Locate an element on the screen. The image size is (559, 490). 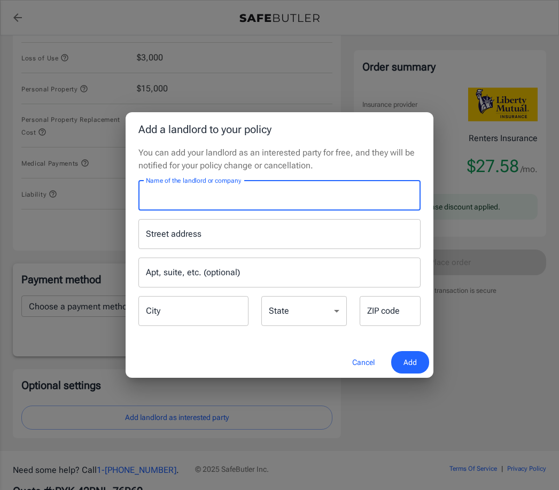
p: You can add your landlord as an interested party for free, and they will be notified for your pol... is located at coordinates (280, 159).